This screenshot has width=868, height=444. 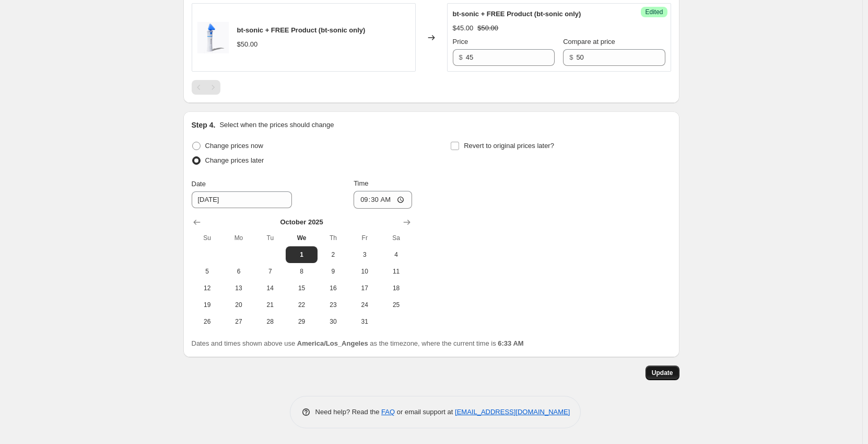 I want to click on button: Tuesday October 21 2025, so click(x=270, y=304).